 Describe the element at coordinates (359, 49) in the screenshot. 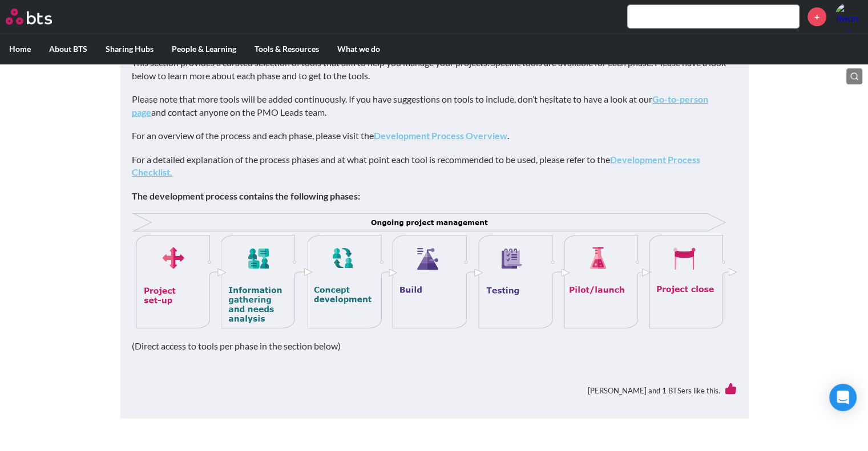

I see `label: What we do` at that location.